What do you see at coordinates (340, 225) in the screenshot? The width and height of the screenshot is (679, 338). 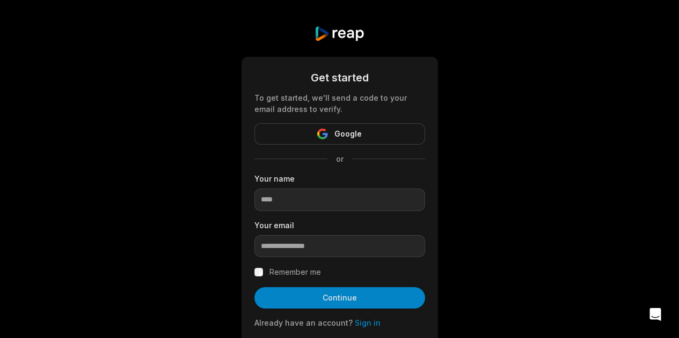 I see `label: Your email` at bounding box center [340, 225].